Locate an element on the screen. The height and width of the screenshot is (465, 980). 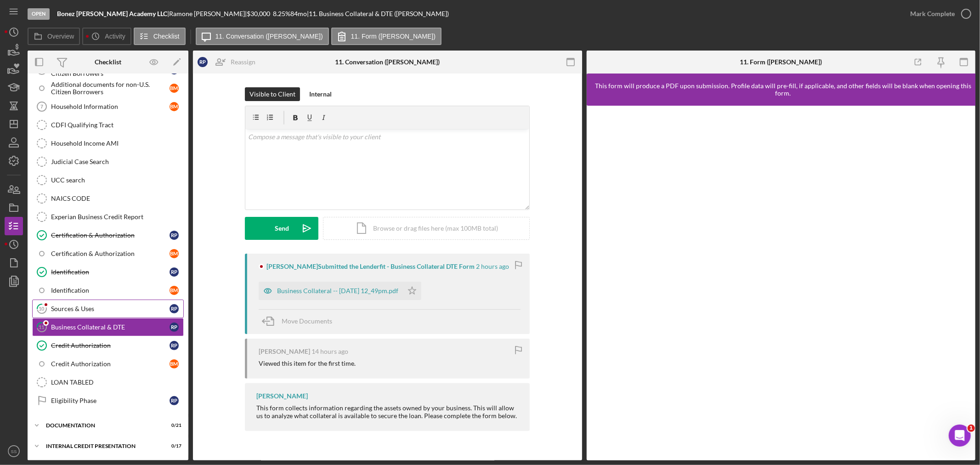
button: Visible to Client is located at coordinates (272, 94).